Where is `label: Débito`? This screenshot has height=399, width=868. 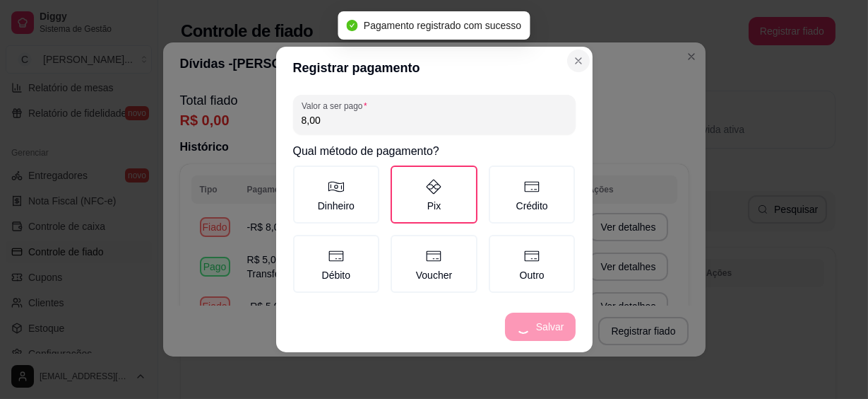
label: Débito is located at coordinates (337, 264).